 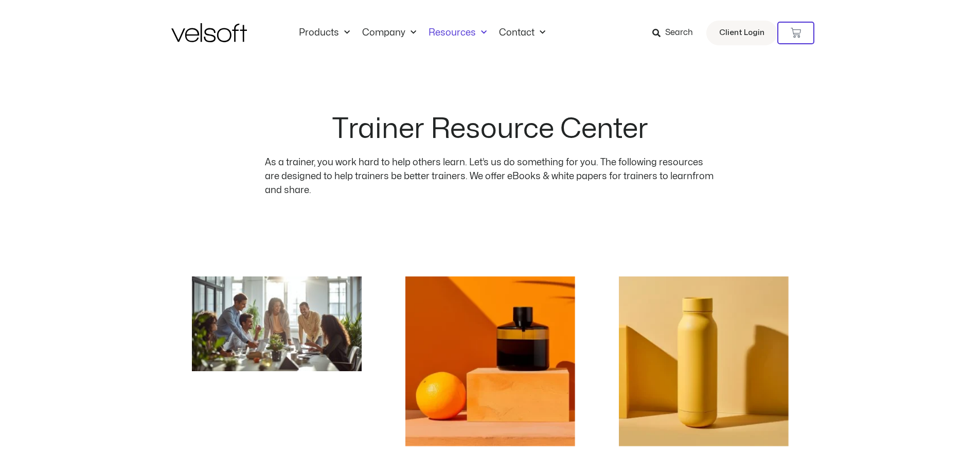 What do you see at coordinates (490, 176) in the screenshot?
I see `p: As a trainer, you work hard to help others learn. Let’s us do something for you. The following re...` at bounding box center [490, 176].